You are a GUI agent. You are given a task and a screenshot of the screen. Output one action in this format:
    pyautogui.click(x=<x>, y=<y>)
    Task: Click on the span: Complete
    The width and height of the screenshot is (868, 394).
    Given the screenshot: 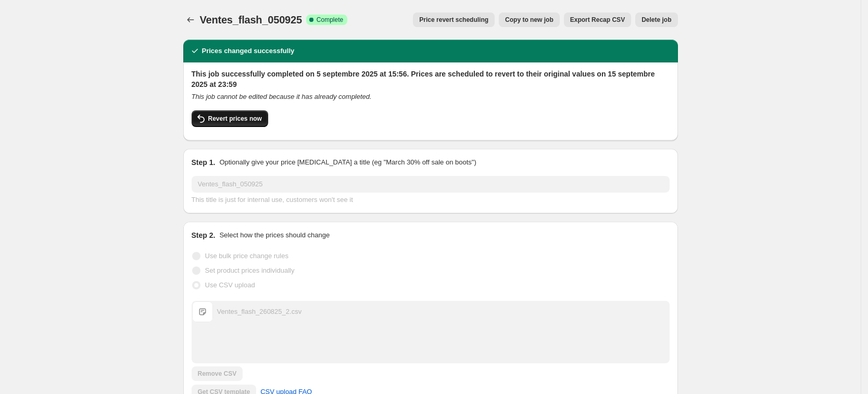 What is the action you would take?
    pyautogui.click(x=329, y=20)
    